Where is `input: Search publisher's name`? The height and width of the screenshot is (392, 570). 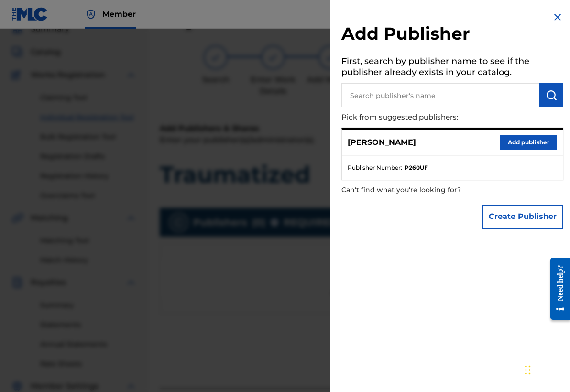
input: Search publisher's name is located at coordinates (441, 95).